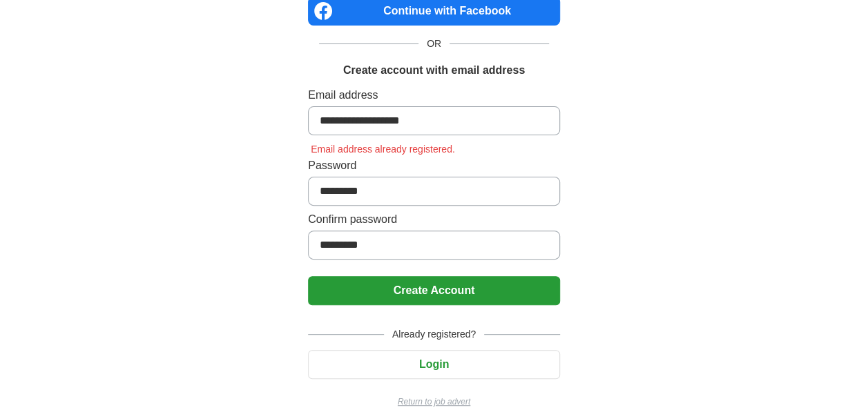 Image resolution: width=868 pixels, height=410 pixels. I want to click on h1: Create account with email address, so click(433, 71).